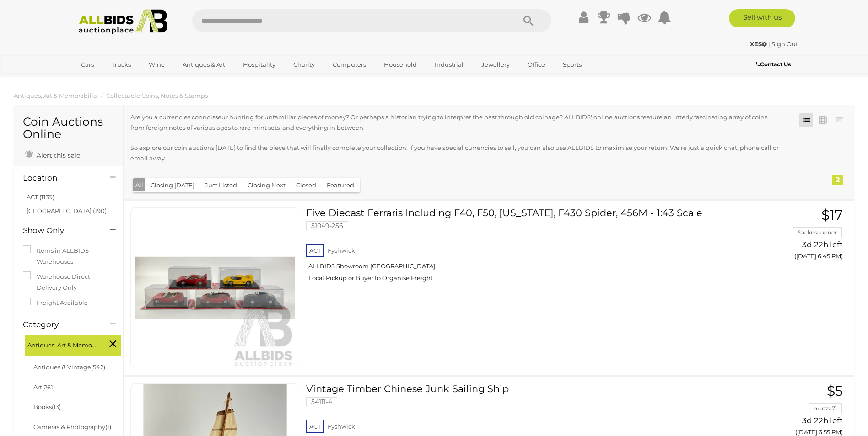 Image resolution: width=868 pixels, height=436 pixels. Describe the element at coordinates (58, 156) in the screenshot. I see `span: Alert this sale` at that location.